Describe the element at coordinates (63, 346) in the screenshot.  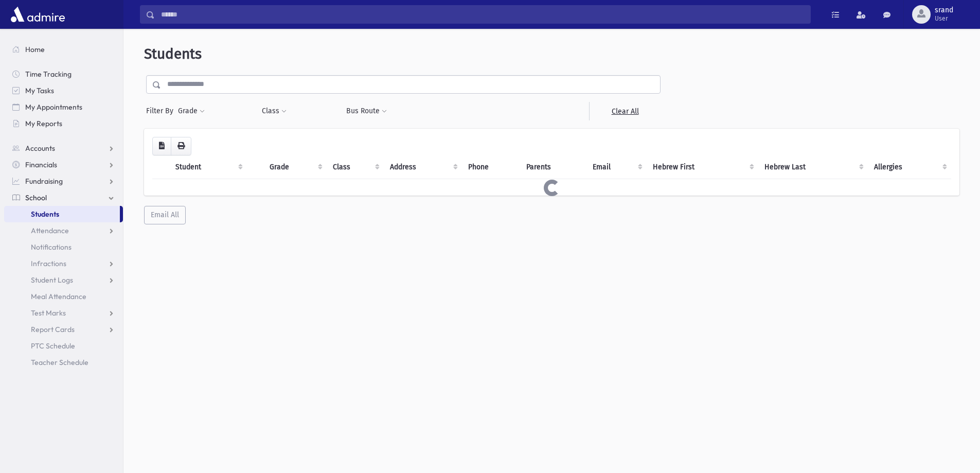
I see `a: PTC Schedule` at that location.